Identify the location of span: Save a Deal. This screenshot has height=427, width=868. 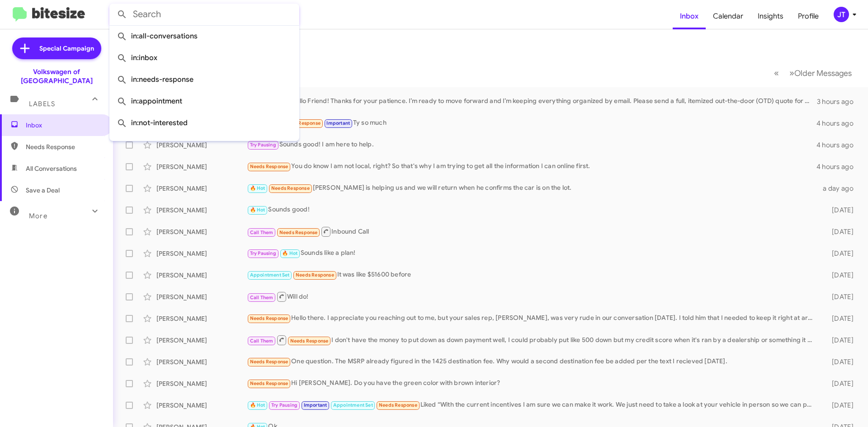
(42, 190).